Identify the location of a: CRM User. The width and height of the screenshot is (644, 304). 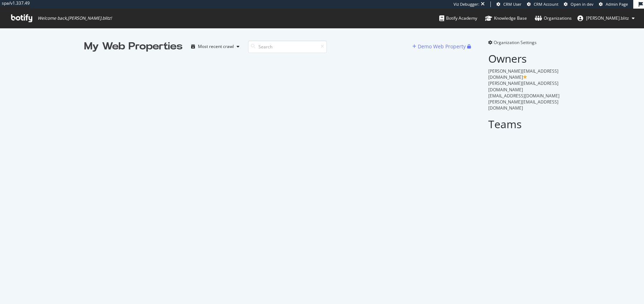
(509, 4).